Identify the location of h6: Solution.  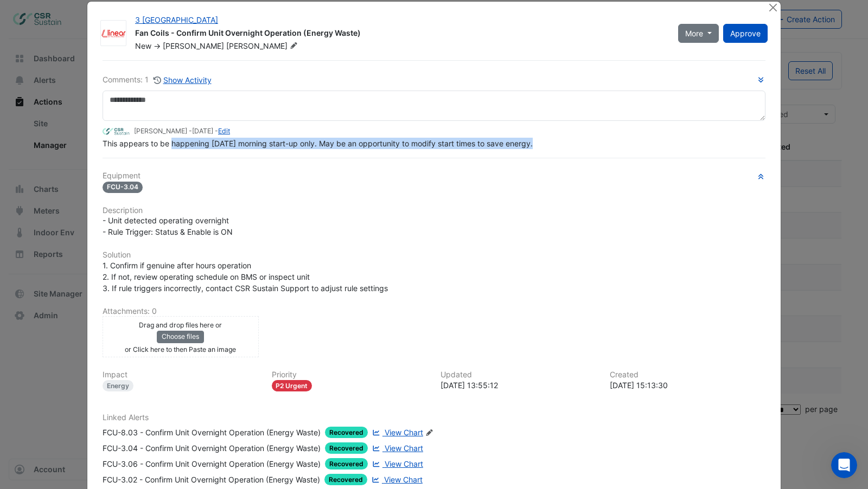
(434, 255).